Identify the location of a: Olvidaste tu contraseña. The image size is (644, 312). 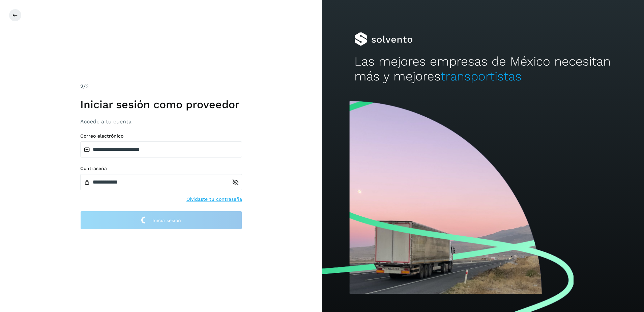
(214, 199).